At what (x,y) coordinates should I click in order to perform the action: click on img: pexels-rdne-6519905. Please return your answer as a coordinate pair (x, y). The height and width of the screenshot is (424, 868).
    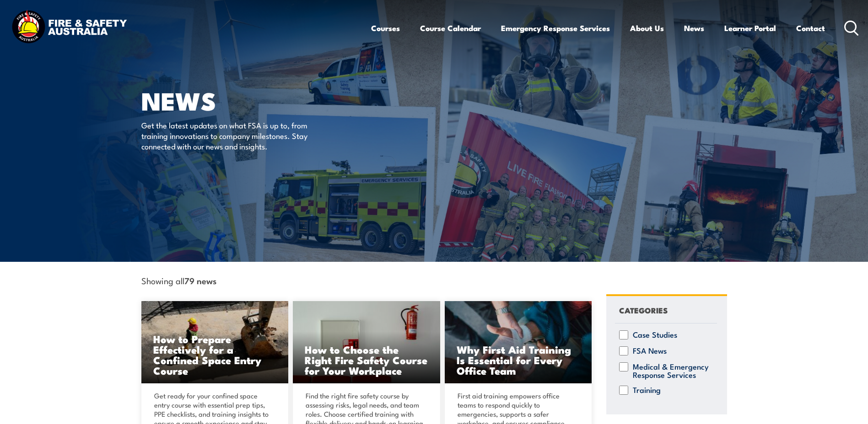
    Looking at the image, I should click on (518, 343).